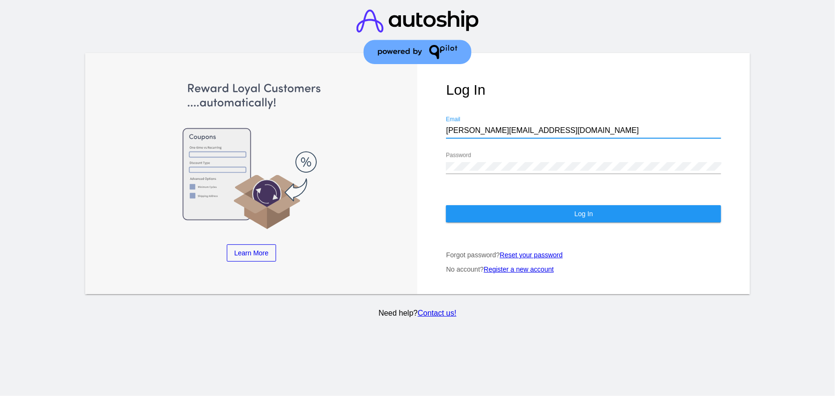 The image size is (835, 396). What do you see at coordinates (583, 214) in the screenshot?
I see `button: Log In` at bounding box center [583, 214].